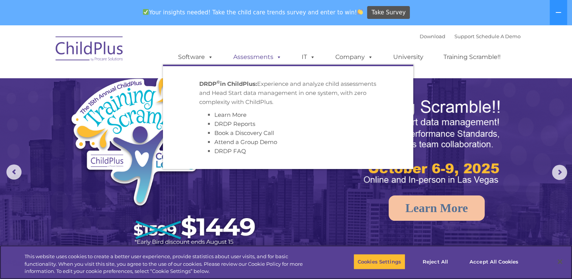 Image resolution: width=572 pixels, height=279 pixels. I want to click on span: Phone number, so click(121, 84).